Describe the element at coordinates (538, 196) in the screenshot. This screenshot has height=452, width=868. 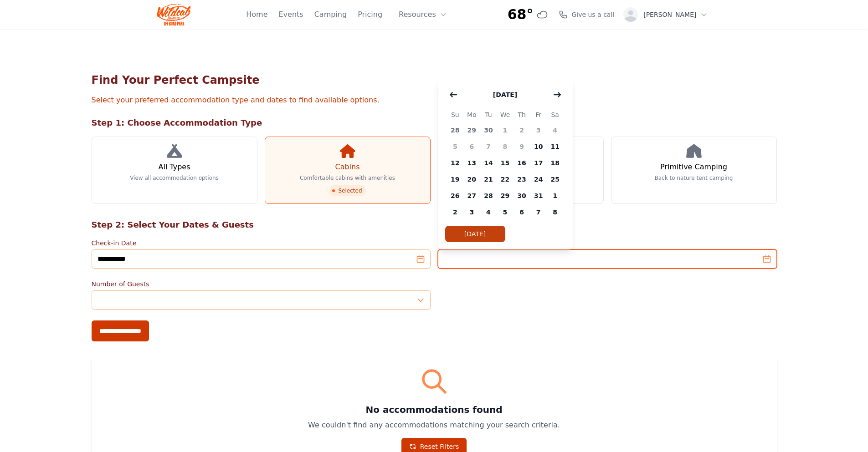
I see `span: 31` at that location.